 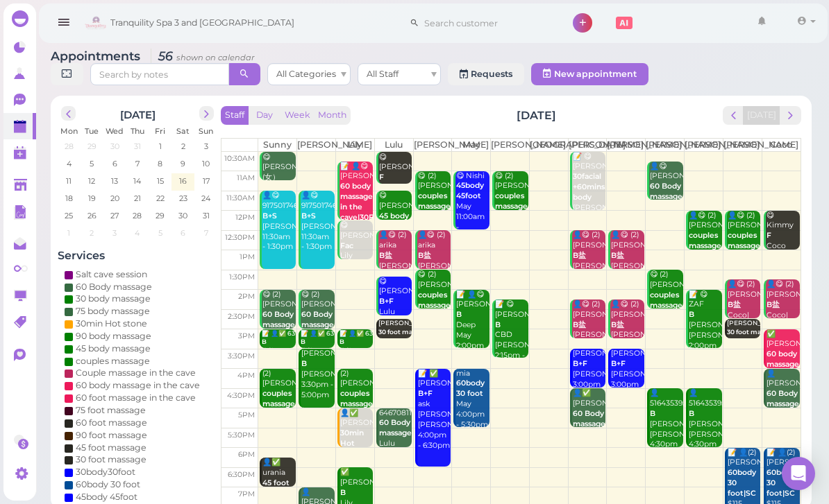 I want to click on input: Search by notes, so click(x=159, y=74).